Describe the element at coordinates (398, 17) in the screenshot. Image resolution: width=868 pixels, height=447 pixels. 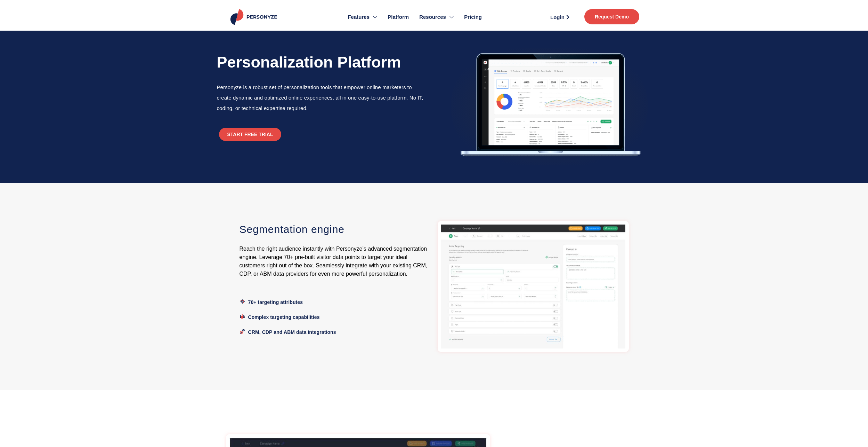
I see `span: Platform` at that location.